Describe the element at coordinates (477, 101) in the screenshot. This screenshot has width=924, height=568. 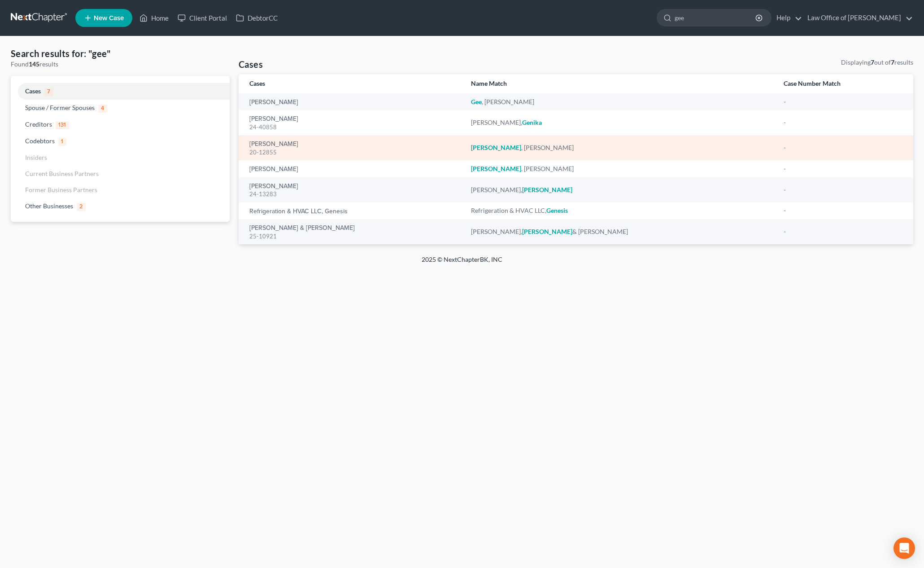
I see `em: Gee` at that location.